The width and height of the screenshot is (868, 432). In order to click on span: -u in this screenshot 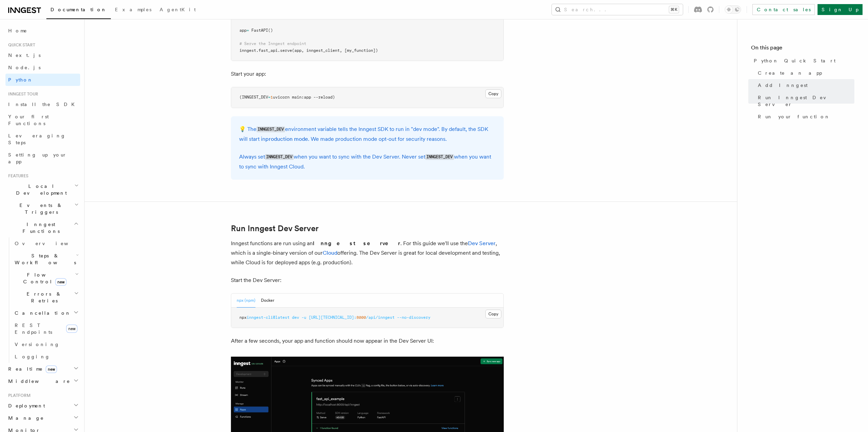, I will do `click(304, 317)`.